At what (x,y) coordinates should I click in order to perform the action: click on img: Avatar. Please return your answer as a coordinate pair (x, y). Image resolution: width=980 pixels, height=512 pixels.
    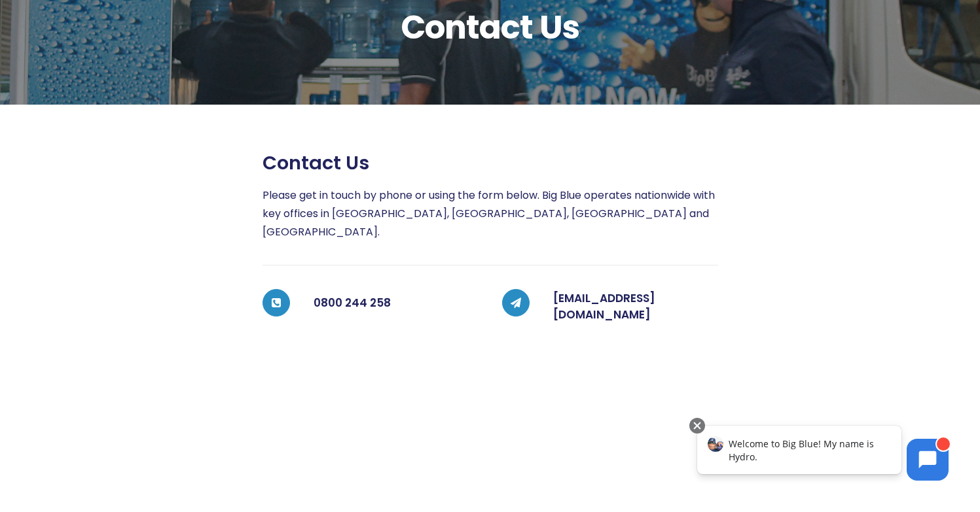
    Looking at the image, I should click on (32, 29).